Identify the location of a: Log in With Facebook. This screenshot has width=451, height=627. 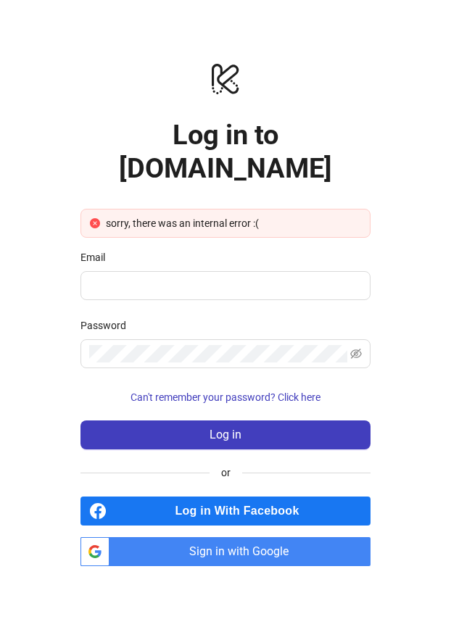
(225, 511).